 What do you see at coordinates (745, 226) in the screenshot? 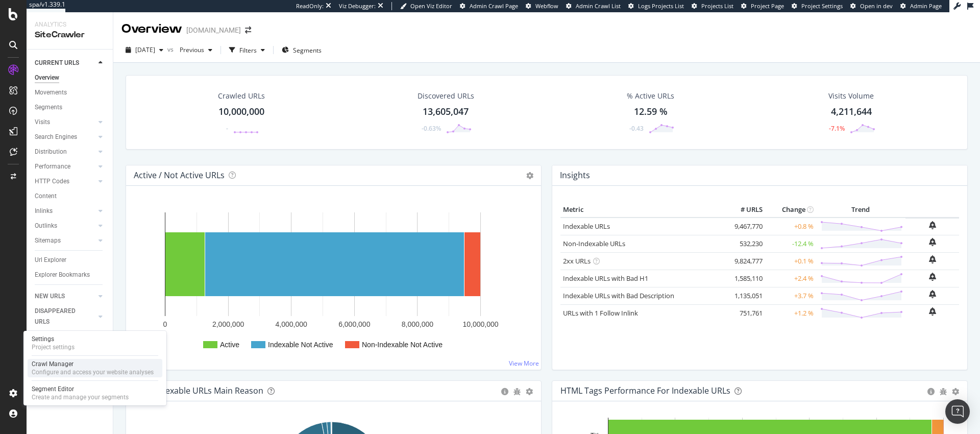
I see `td: 9,467,770` at bounding box center [745, 226].